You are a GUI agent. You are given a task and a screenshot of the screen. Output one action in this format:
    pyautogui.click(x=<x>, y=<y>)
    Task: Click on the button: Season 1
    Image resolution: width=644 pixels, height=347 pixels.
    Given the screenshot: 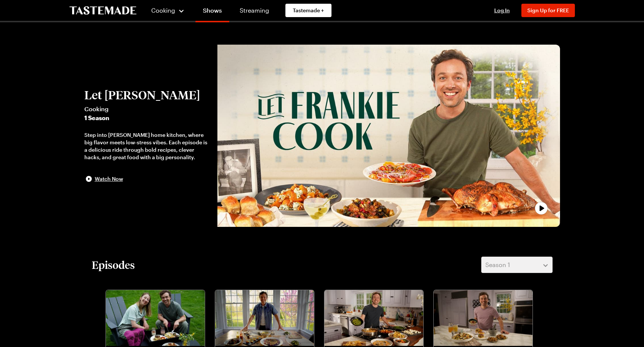 What is the action you would take?
    pyautogui.click(x=517, y=265)
    